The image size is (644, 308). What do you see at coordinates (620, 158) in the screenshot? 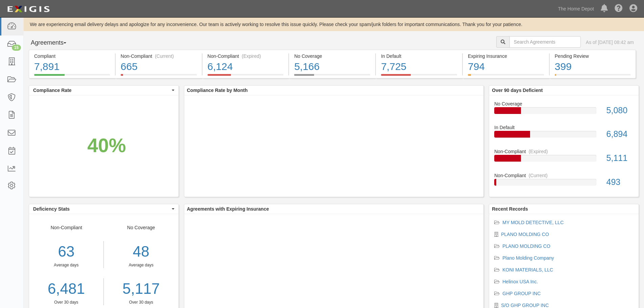
I see `div: 5,111` at bounding box center [620, 158].